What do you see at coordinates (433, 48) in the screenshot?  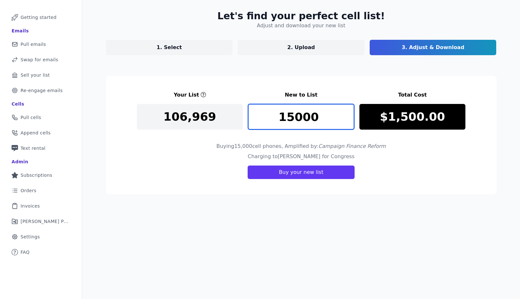 I see `p: 3. Adjust & Download` at bounding box center [433, 48].